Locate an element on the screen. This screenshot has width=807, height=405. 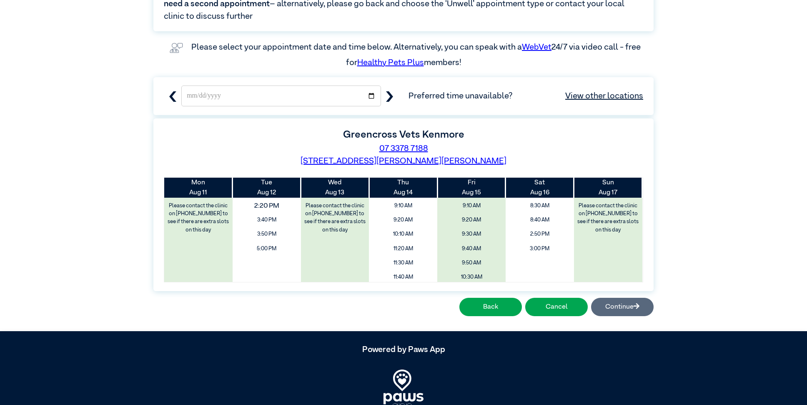
a: View other locations is located at coordinates (604, 96).